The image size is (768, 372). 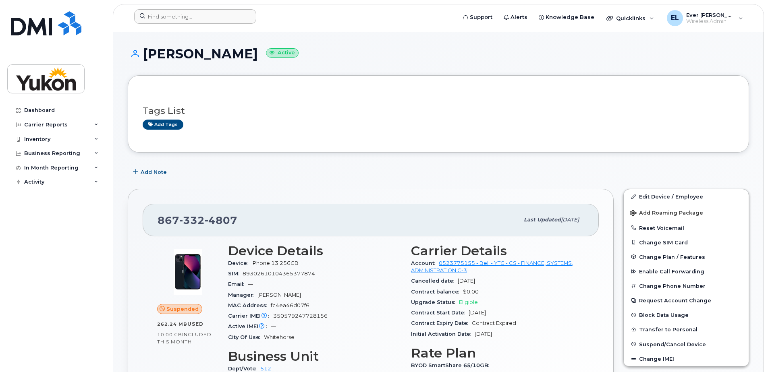 What do you see at coordinates (686, 212) in the screenshot?
I see `button: Add Roaming Package` at bounding box center [686, 212].